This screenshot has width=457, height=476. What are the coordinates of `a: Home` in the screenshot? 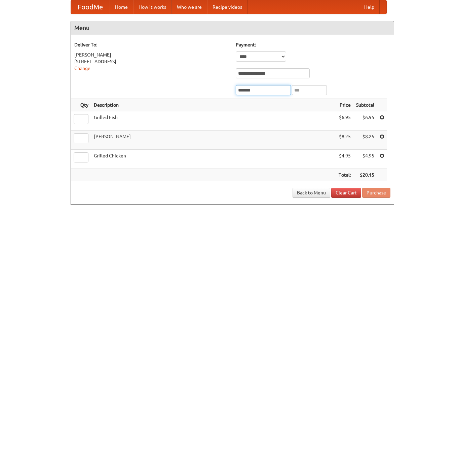 It's located at (121, 7).